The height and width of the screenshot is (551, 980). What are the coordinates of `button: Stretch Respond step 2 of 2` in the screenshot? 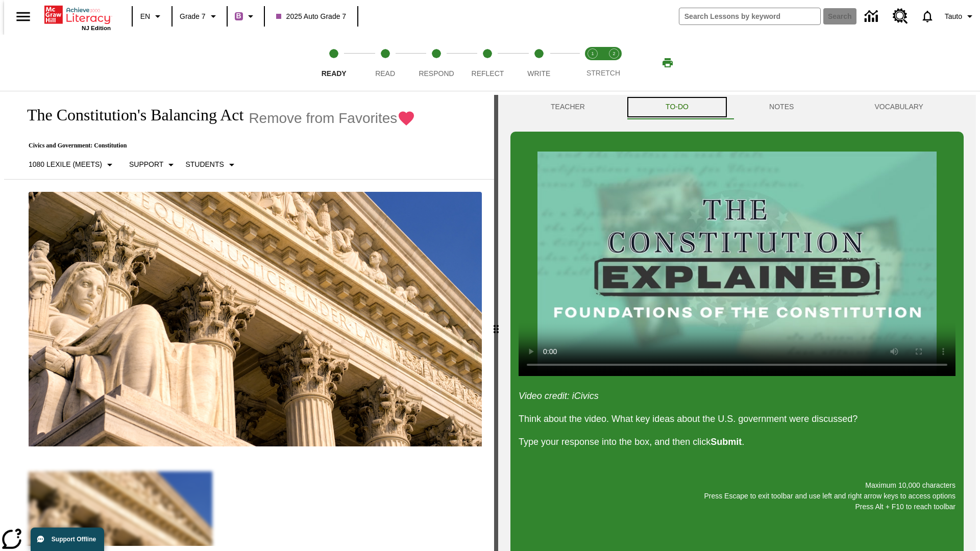 It's located at (614, 62).